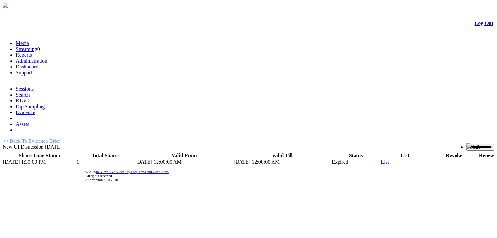  What do you see at coordinates (356, 162) in the screenshot?
I see `td: Expired` at bounding box center [356, 162].